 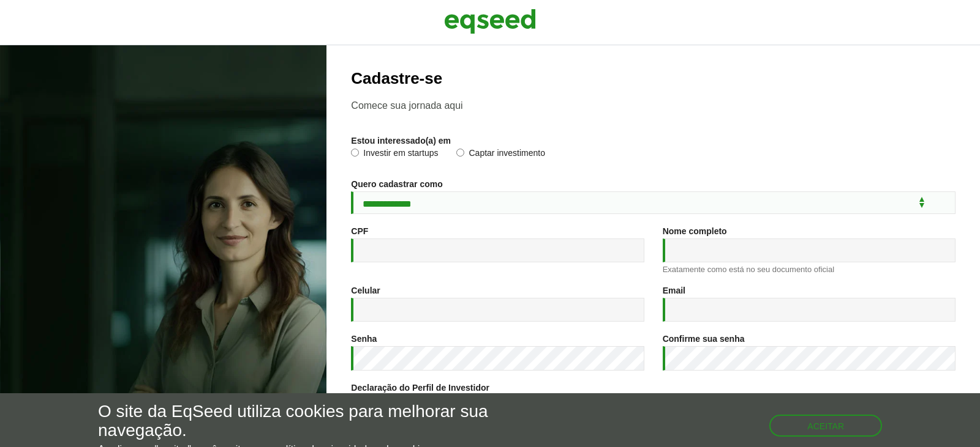 I want to click on label: Email, so click(x=674, y=291).